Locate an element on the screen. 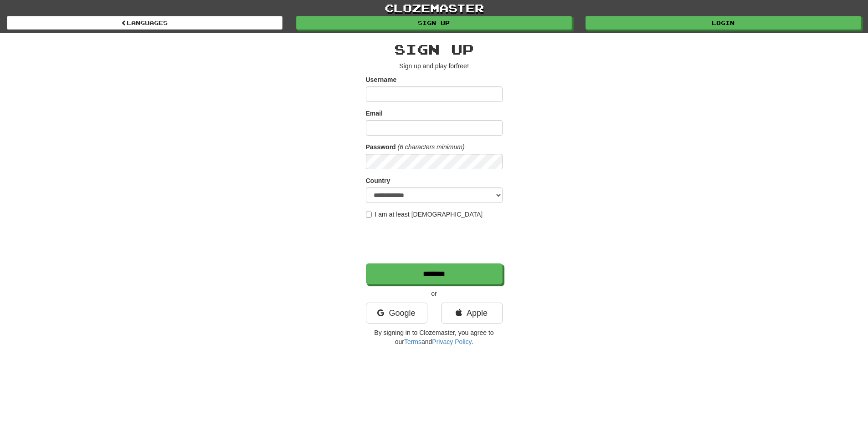  a: Terms is located at coordinates (413, 342).